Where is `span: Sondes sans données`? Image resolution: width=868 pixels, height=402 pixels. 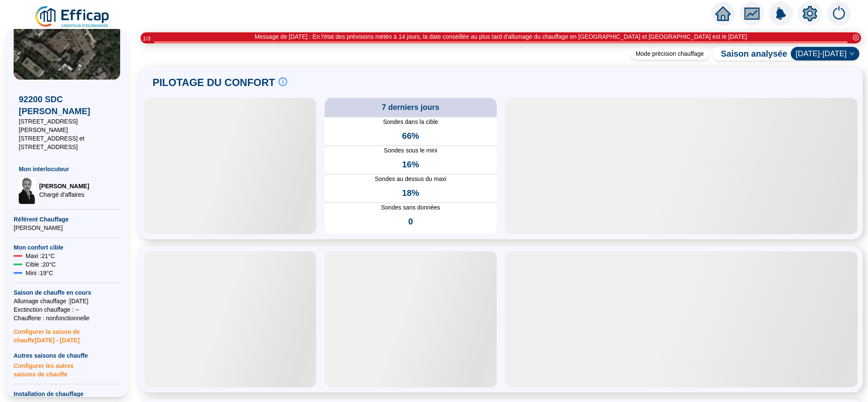
span: Sondes sans données is located at coordinates (411, 208).